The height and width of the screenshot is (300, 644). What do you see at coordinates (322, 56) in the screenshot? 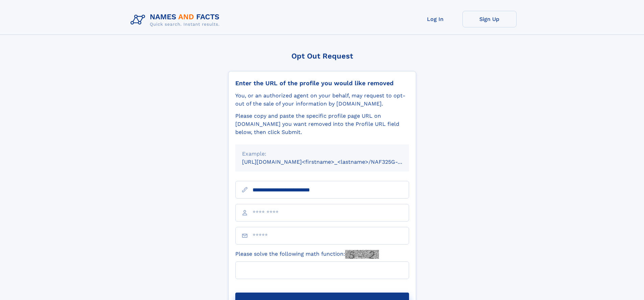
I see `div: Opt Out Request` at bounding box center [322, 56].